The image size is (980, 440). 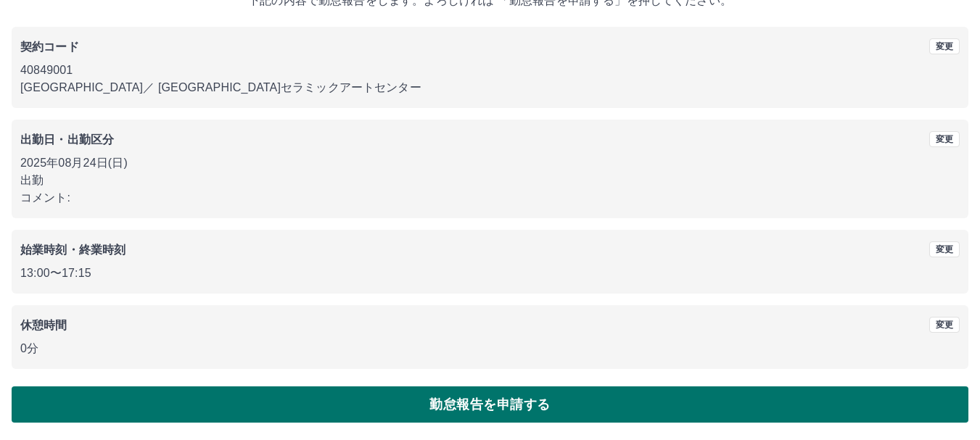 I want to click on p: コメント:, so click(x=490, y=198).